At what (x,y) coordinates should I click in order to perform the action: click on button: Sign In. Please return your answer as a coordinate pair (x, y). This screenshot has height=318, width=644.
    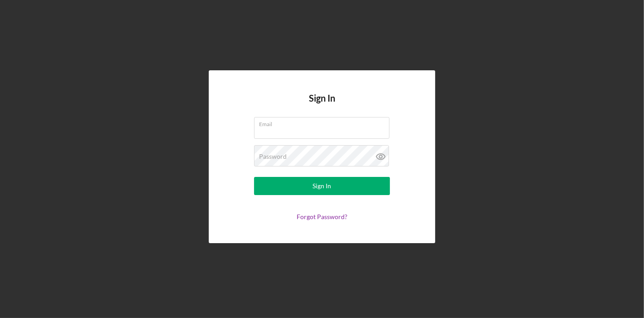
    Looking at the image, I should click on (322, 186).